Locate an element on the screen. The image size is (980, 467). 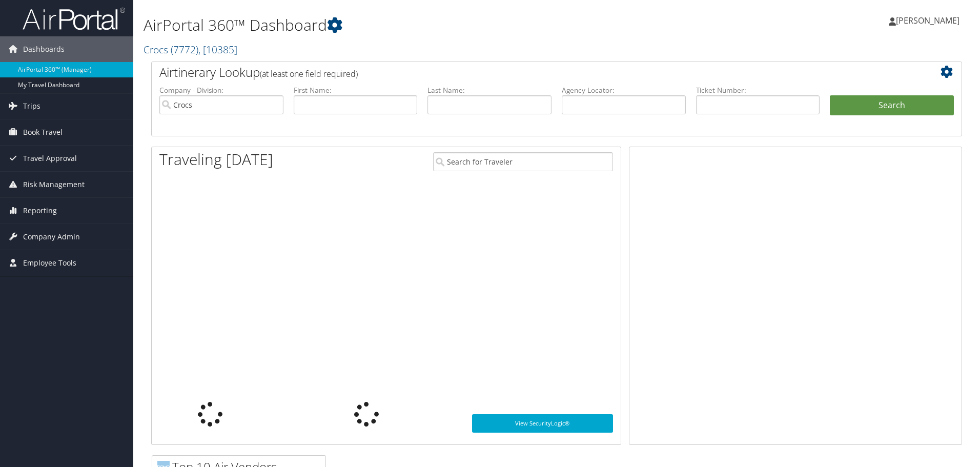
span: Risk Management is located at coordinates (54, 185).